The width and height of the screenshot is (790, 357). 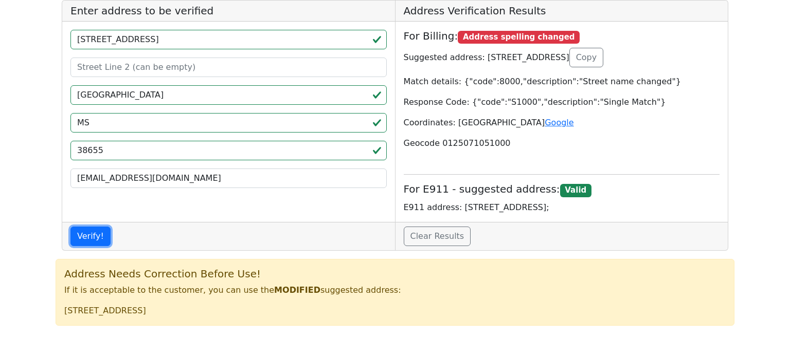 What do you see at coordinates (228, 151) in the screenshot?
I see `input: ZIP code 5 or 5+4` at bounding box center [228, 151].